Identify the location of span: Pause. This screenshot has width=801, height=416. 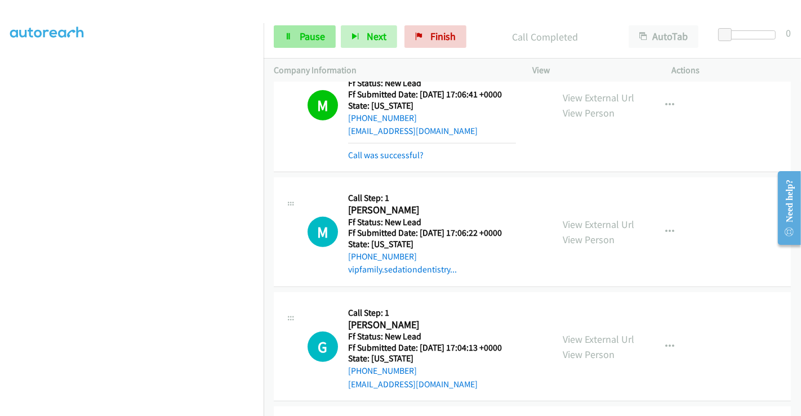
(312, 36).